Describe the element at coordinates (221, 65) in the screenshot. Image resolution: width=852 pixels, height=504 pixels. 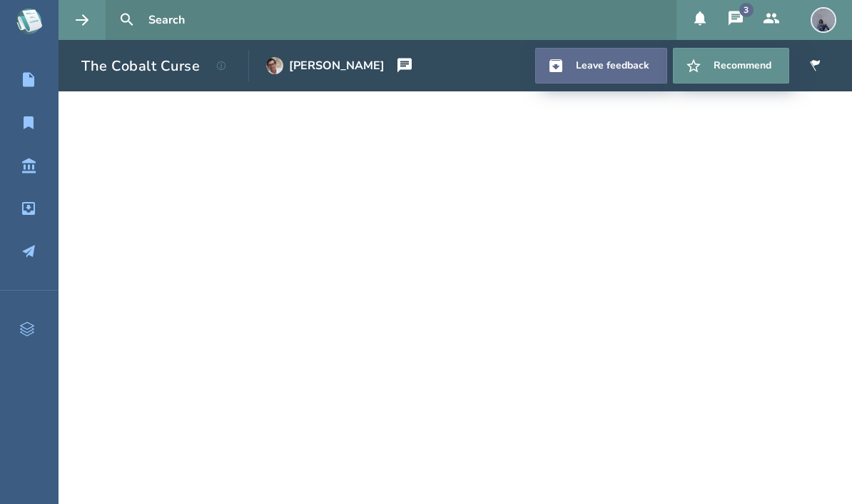
I see `button: View script details` at that location.